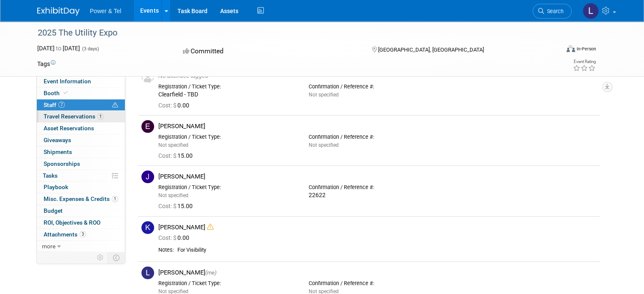 Image resolution: width=644 pixels, height=294 pixels. Describe the element at coordinates (57, 140) in the screenshot. I see `span: Giveaways` at that location.